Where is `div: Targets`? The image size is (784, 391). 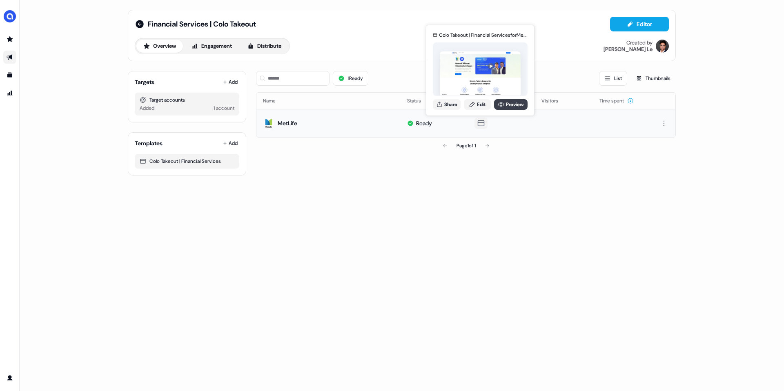 div: Targets is located at coordinates (145, 82).